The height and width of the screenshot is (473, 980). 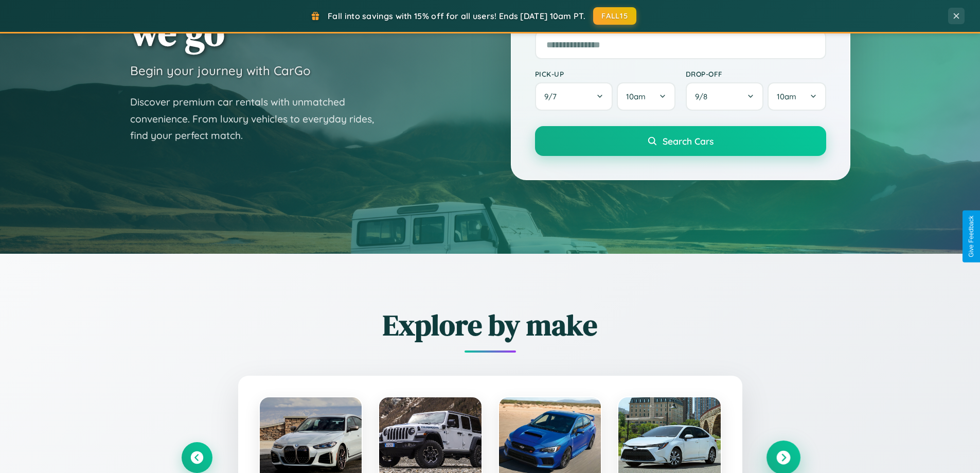 I want to click on label: Drop-off, so click(x=756, y=73).